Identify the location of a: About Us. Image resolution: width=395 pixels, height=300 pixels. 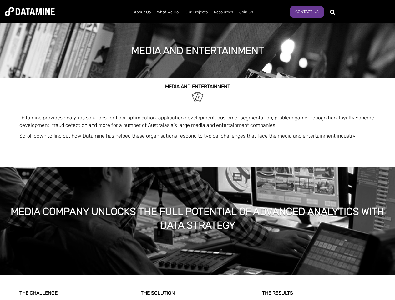
(142, 12).